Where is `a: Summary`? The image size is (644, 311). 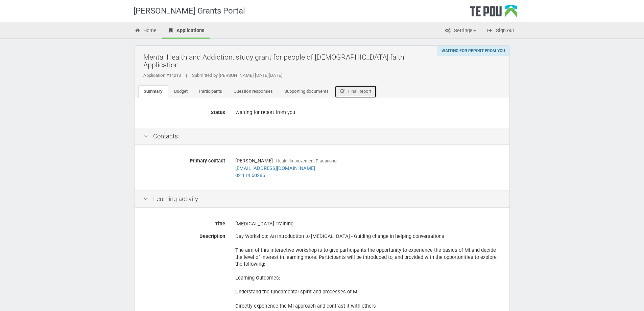 a: Summary is located at coordinates (153, 92).